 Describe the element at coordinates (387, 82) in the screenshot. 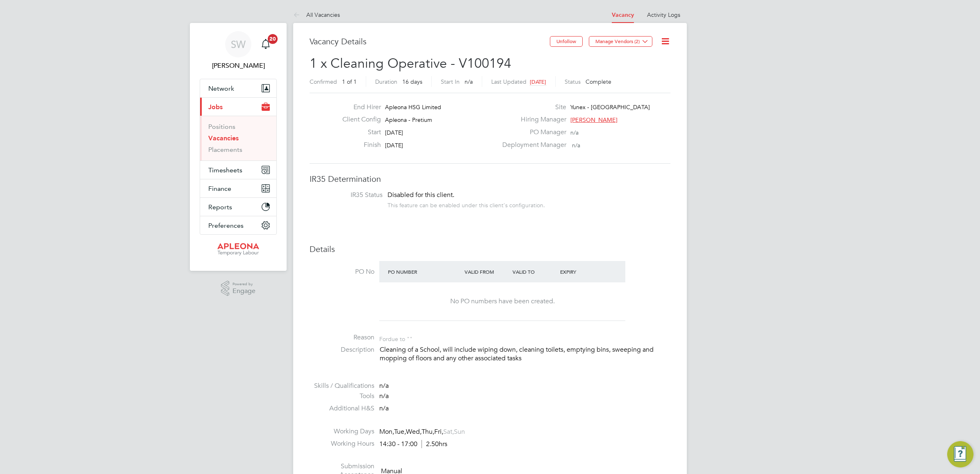

I see `label: Duration` at that location.